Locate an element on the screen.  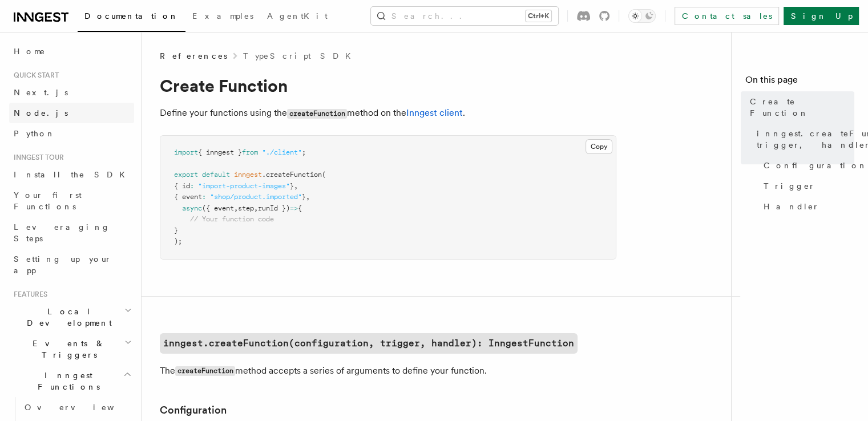
a: Sign Up is located at coordinates (822, 16).